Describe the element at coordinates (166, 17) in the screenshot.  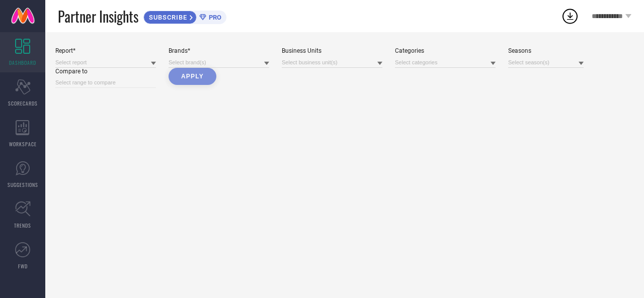
I see `span: SUBSCRIBE` at that location.